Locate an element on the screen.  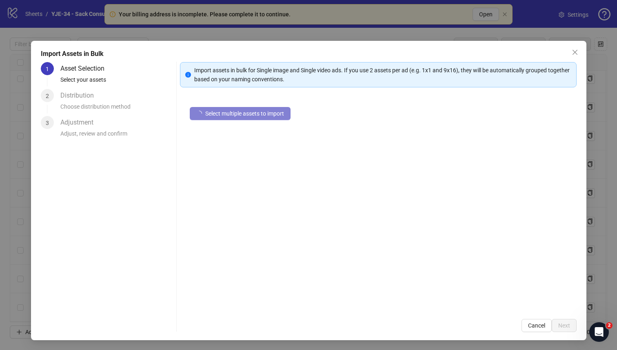
span: Cancel is located at coordinates (536, 325).